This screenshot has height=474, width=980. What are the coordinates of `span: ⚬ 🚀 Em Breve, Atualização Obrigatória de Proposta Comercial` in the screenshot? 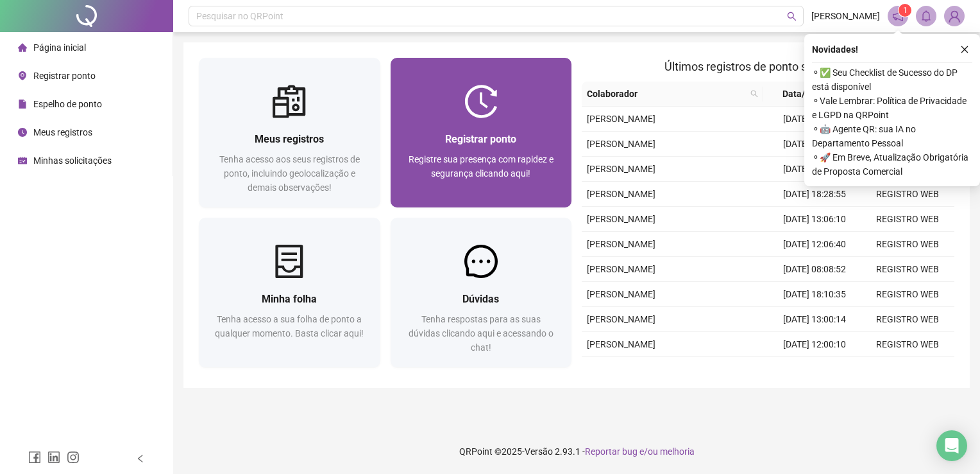 It's located at (892, 164).